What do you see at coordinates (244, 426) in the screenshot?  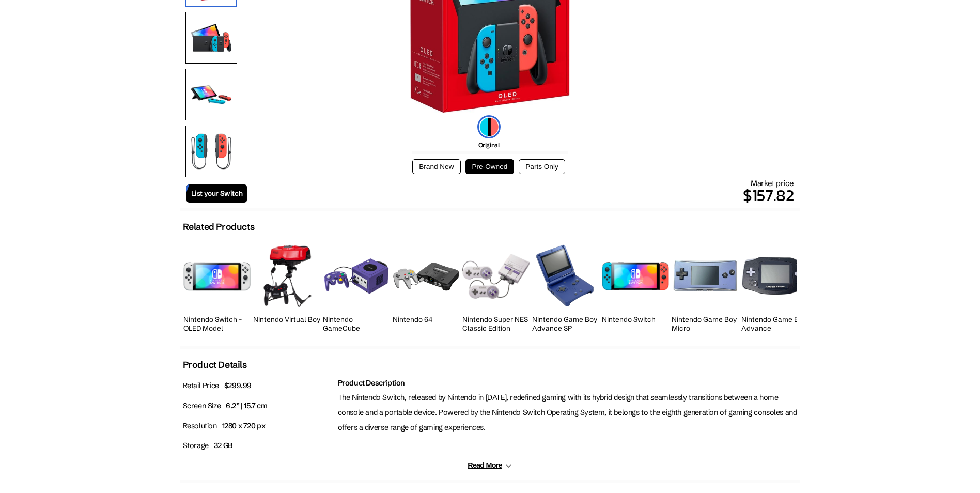 I see `span: 1280 x 720 px` at bounding box center [244, 426].